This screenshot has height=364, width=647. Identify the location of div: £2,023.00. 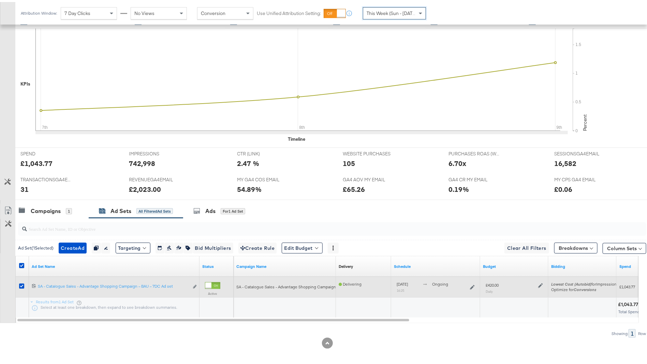
(145, 187).